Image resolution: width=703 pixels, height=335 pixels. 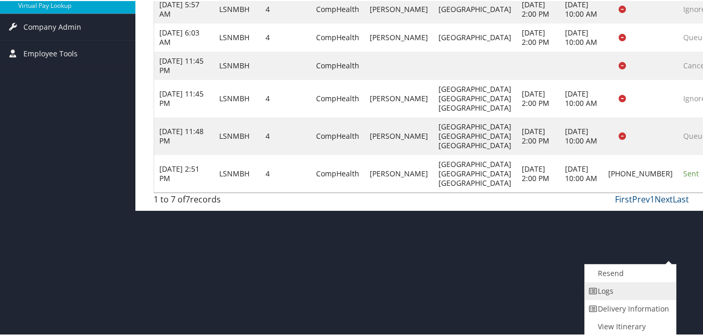 What do you see at coordinates (629, 307) in the screenshot?
I see `a: Delivery Information` at bounding box center [629, 307].